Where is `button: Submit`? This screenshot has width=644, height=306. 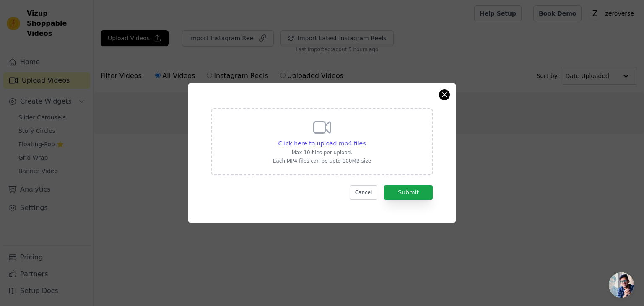 button: Submit is located at coordinates (409, 192).